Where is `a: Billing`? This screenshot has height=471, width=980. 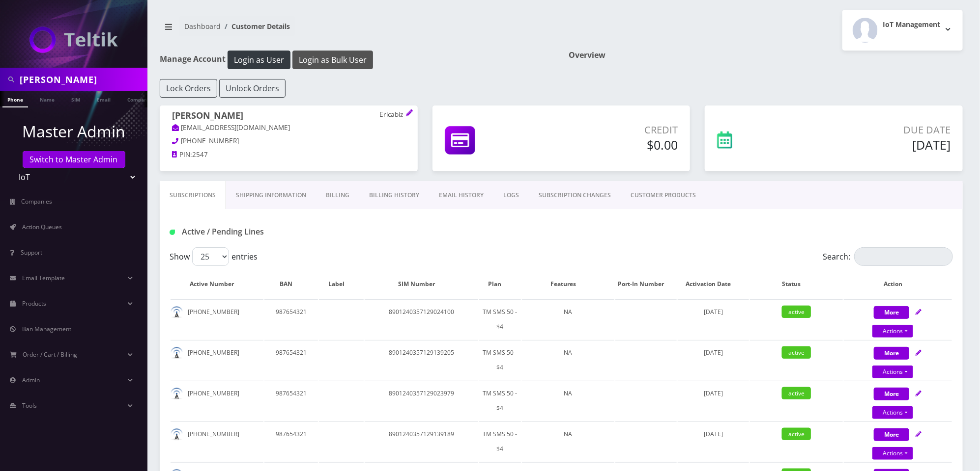
a: Billing is located at coordinates (337, 196).